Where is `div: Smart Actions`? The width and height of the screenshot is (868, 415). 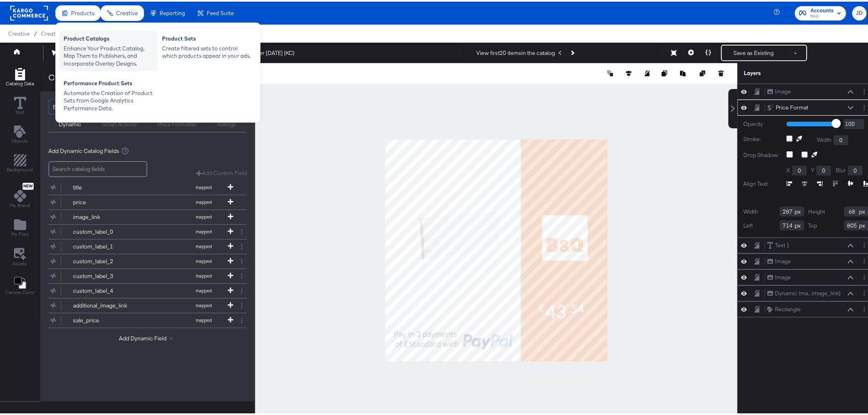
div: Smart Actions is located at coordinates (119, 123).